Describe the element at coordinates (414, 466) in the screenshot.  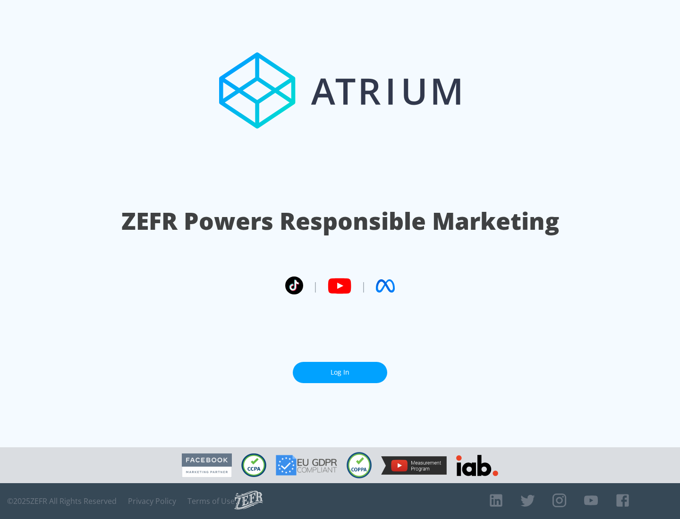
I see `img: YouTube Measurement Program` at that location.